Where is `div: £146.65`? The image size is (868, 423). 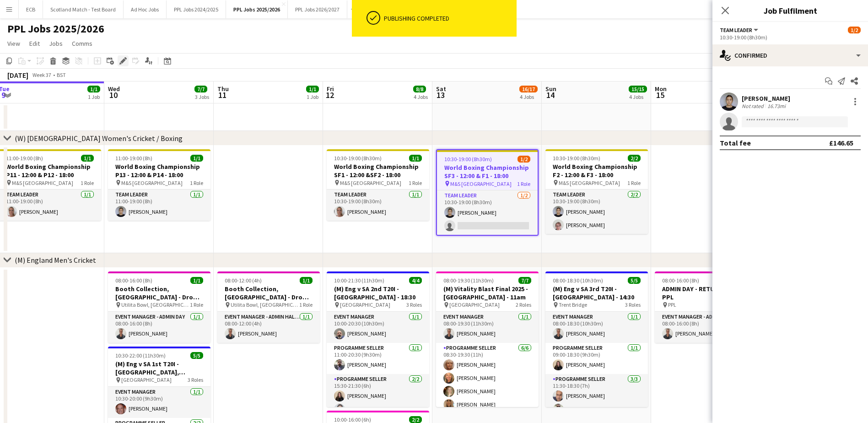
div: £146.65 is located at coordinates (841, 143).